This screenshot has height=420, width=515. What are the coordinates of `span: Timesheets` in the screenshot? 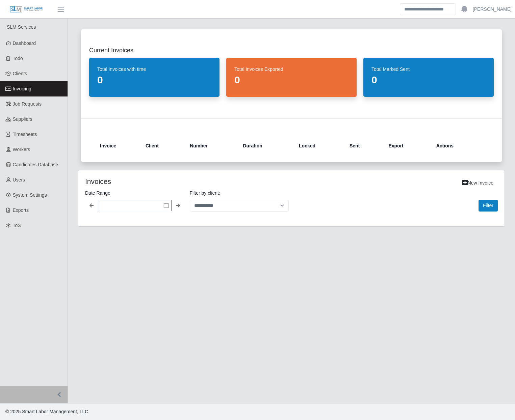 It's located at (25, 134).